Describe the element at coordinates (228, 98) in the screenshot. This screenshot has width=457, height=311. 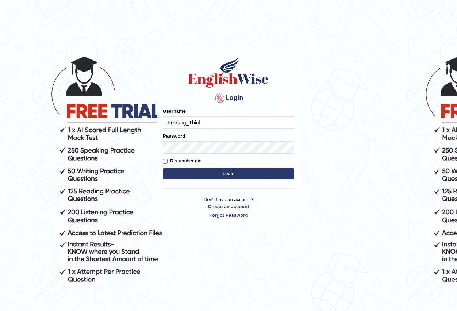
I see `h4: Login` at that location.